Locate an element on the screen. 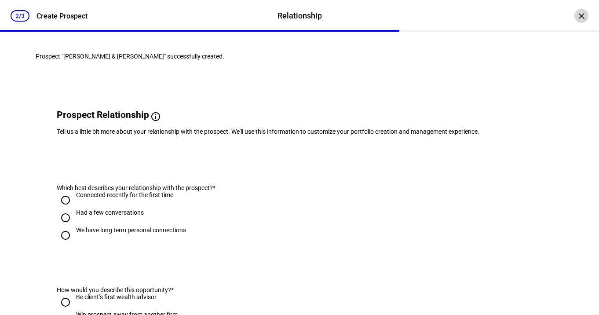 The height and width of the screenshot is (315, 599). div: Relationship is located at coordinates (300, 16).